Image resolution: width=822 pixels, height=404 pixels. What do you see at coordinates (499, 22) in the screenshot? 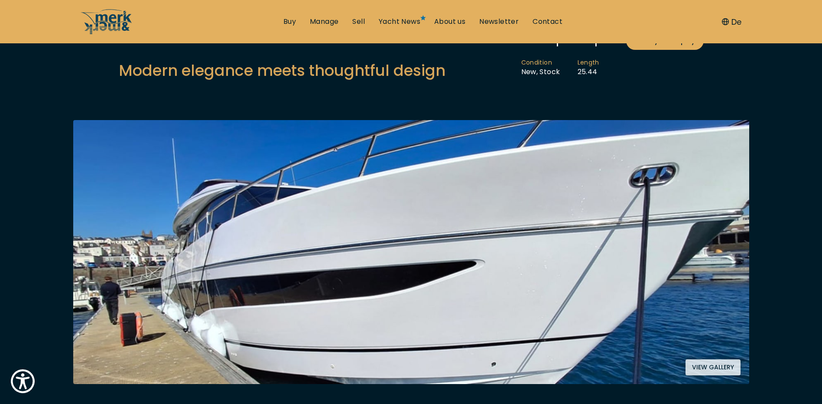
I see `a: Newsletter` at bounding box center [499, 22].